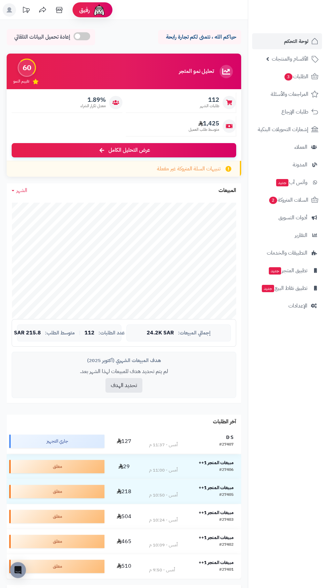 The image size is (326, 588). Describe the element at coordinates (85, 10) in the screenshot. I see `span: رفيق` at that location.